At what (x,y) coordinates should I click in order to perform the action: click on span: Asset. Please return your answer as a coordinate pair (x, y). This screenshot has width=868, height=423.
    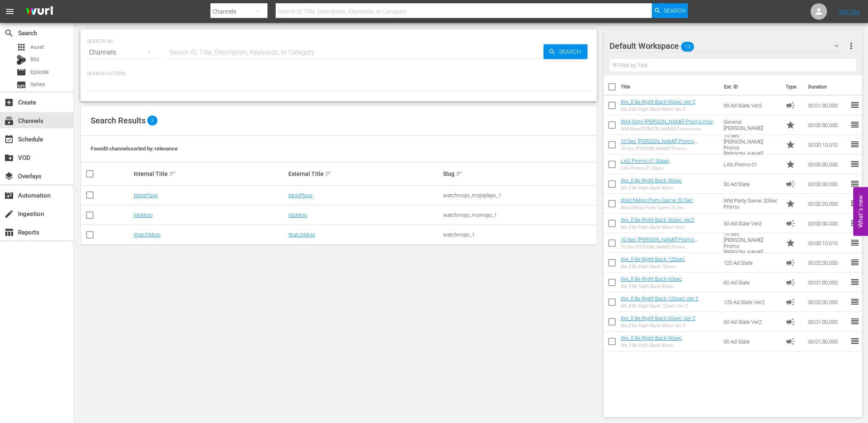
    Looking at the image, I should click on (22, 47).